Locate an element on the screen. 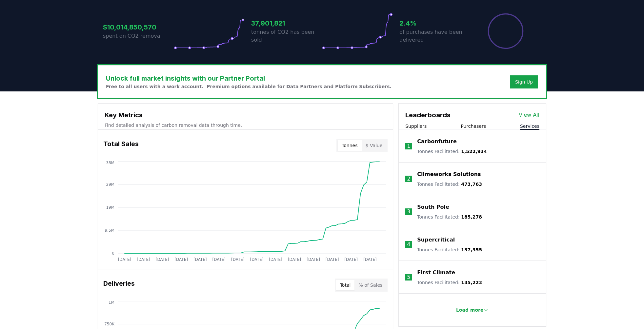  div: Percentage of sales delivered is located at coordinates (506, 31).